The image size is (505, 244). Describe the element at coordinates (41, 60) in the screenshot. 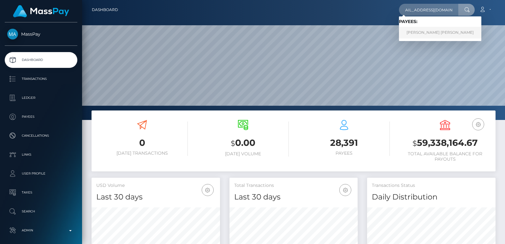

I see `p: Dashboard` at that location.